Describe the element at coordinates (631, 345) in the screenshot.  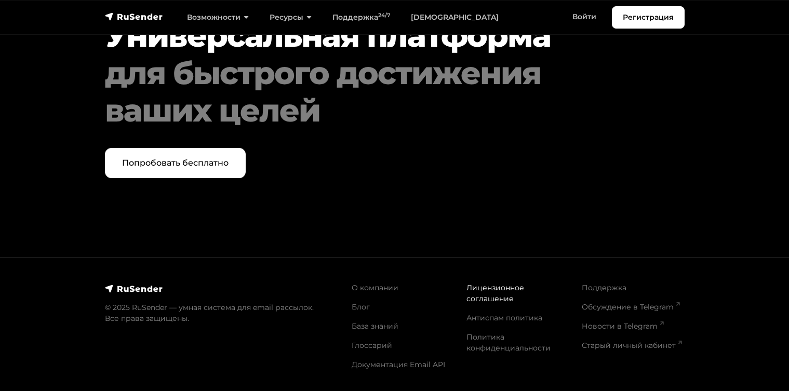
I see `a: Старый личный кабинет` at that location.